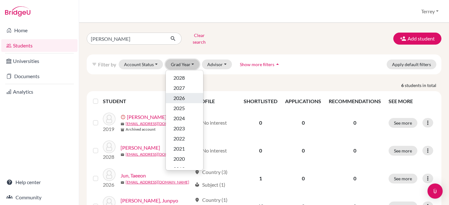  What do you see at coordinates (435, 191) in the screenshot?
I see `div: Open Intercom Messenger` at bounding box center [435, 191].